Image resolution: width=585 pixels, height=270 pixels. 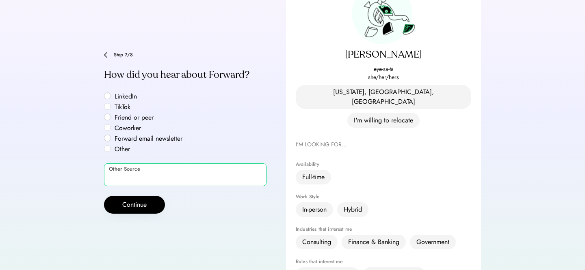 I want to click on label: Other, so click(x=149, y=149).